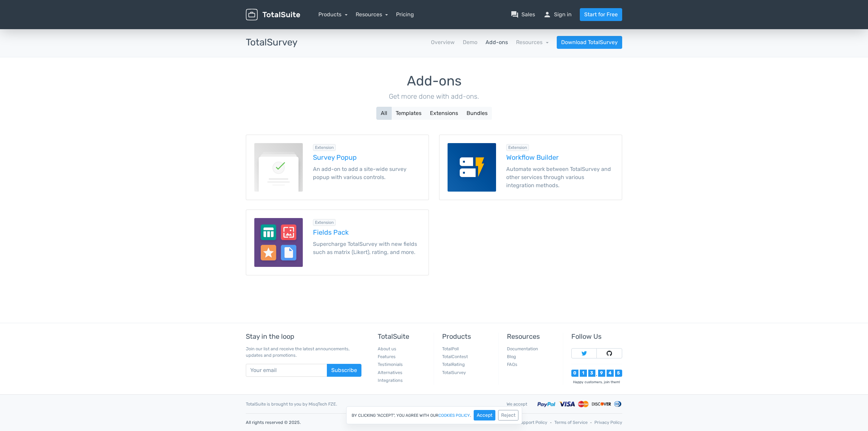  Describe the element at coordinates (531, 167) in the screenshot. I see `a: Workflow Builder for TotalSurvey Extension Workflow Builder Automate work between TotalSurvey and...` at that location.